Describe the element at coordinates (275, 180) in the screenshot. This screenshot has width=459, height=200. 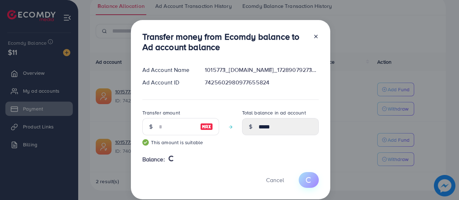
I see `button: Cancel` at that location.